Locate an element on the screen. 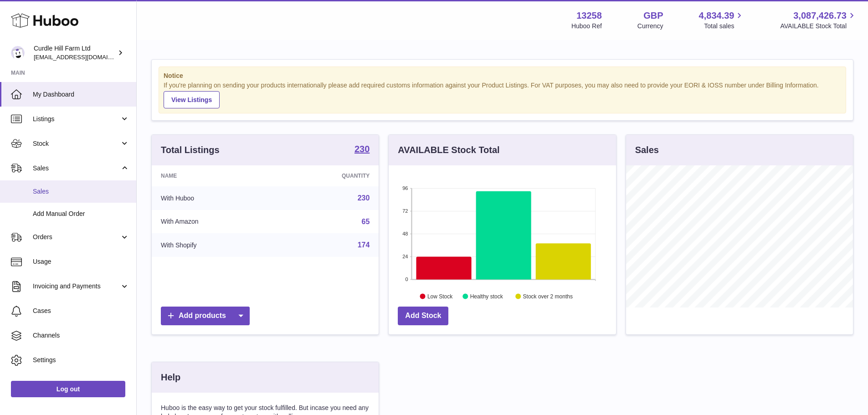  text: Low Stock is located at coordinates (440, 296).